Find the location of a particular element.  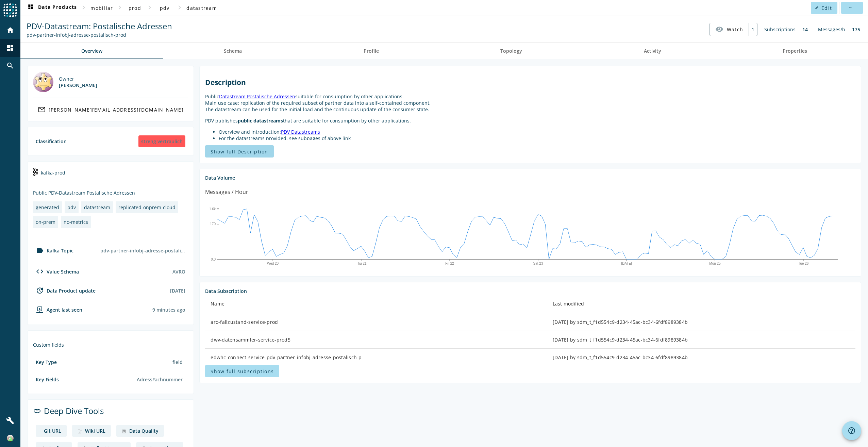

div: Key Type is located at coordinates (46, 362).